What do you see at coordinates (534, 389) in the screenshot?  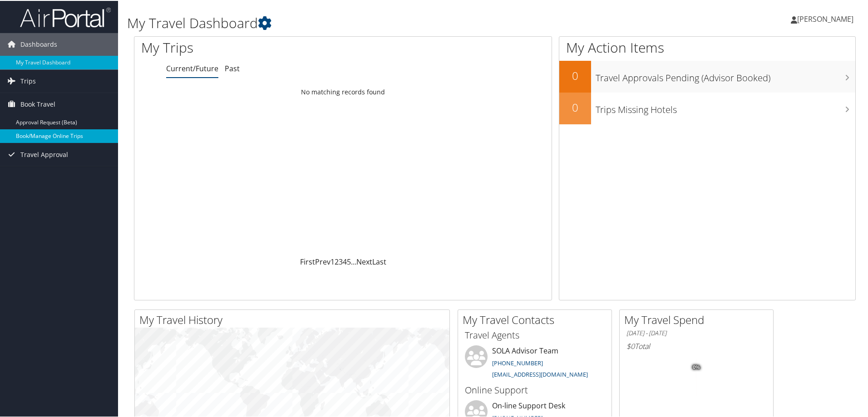 I see `h3: Online Support` at bounding box center [534, 389].